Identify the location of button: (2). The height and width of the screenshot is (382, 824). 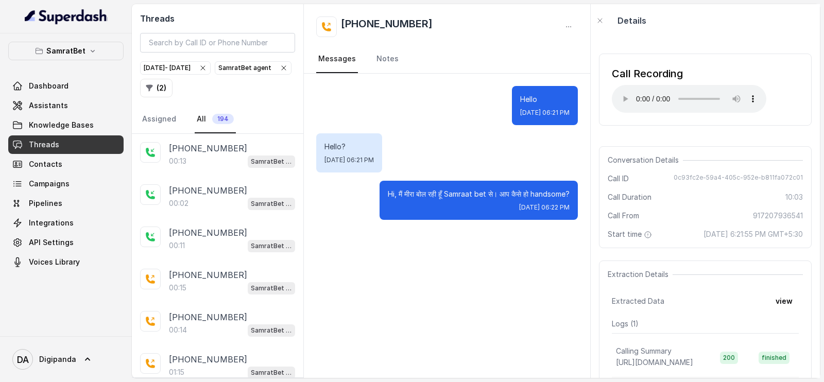
(156, 88).